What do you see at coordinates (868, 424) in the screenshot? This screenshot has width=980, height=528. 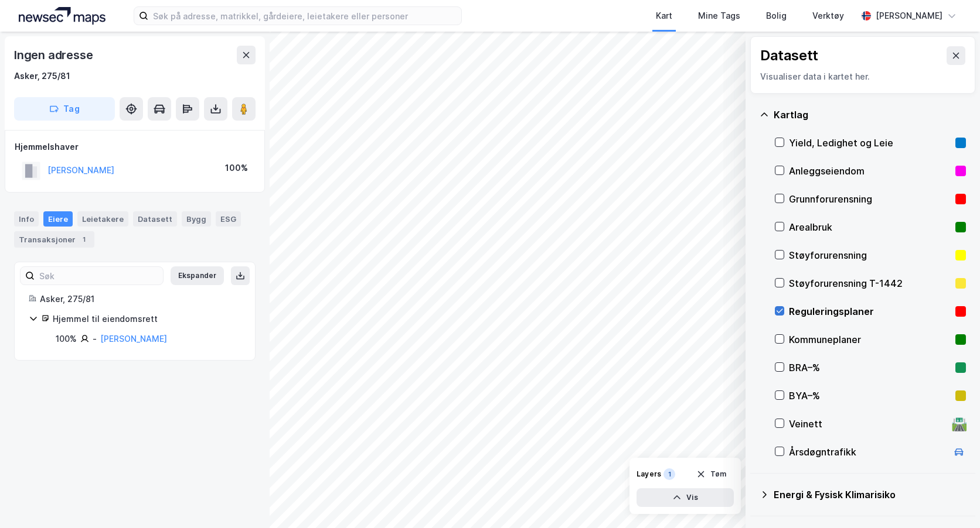 I see `div: Veinett` at bounding box center [868, 424].